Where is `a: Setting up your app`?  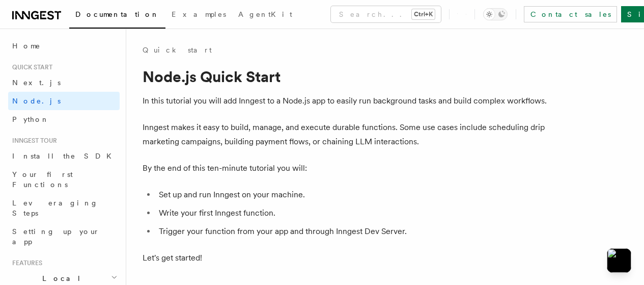
a: Setting up your app is located at coordinates (63, 237).